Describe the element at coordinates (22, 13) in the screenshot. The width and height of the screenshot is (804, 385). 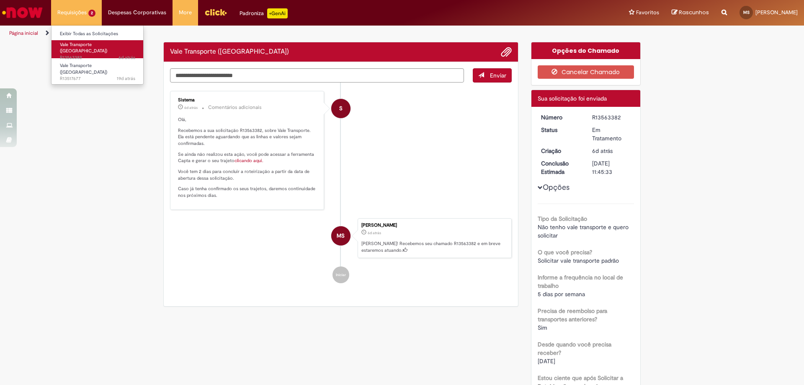
I see `img: ServiceNow` at that location.